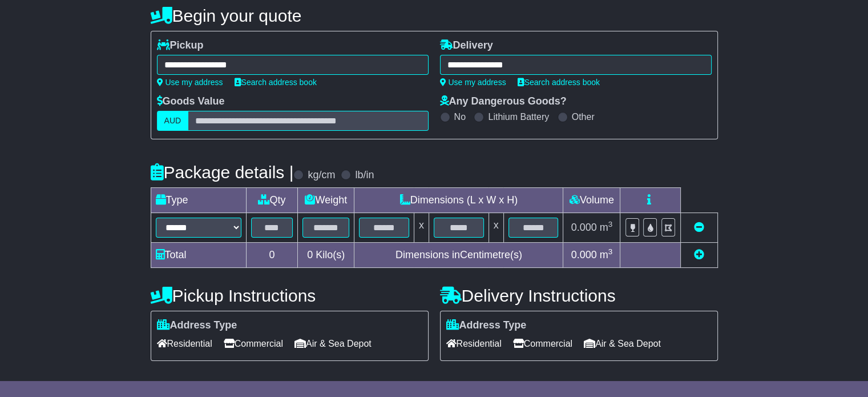 The height and width of the screenshot is (397, 868). What do you see at coordinates (518, 117) in the screenshot?
I see `label: Lithium Battery` at bounding box center [518, 117].